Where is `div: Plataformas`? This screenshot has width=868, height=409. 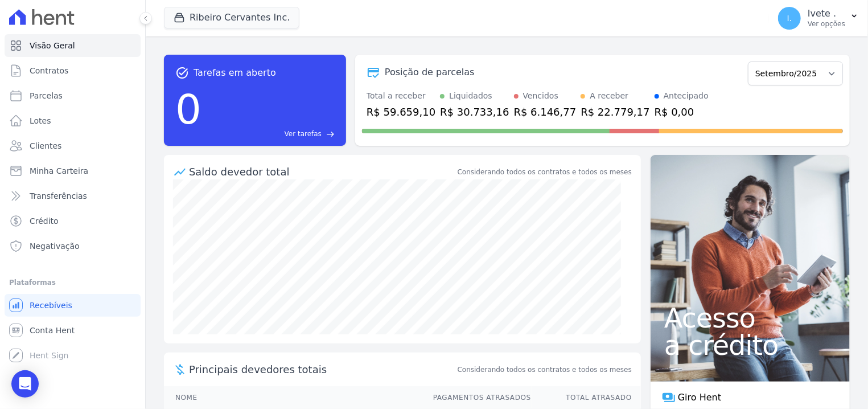
div: Plataformas is located at coordinates (72, 283).